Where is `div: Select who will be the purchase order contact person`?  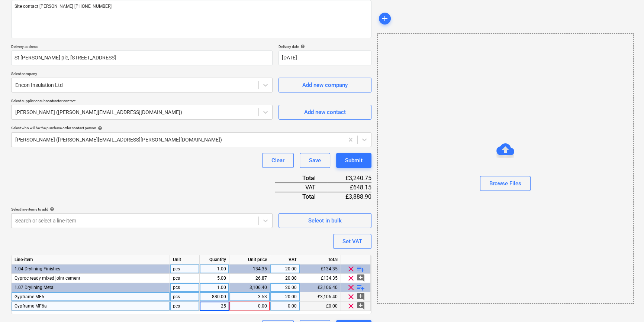 div: Select who will be the purchase order contact person is located at coordinates (191, 128).